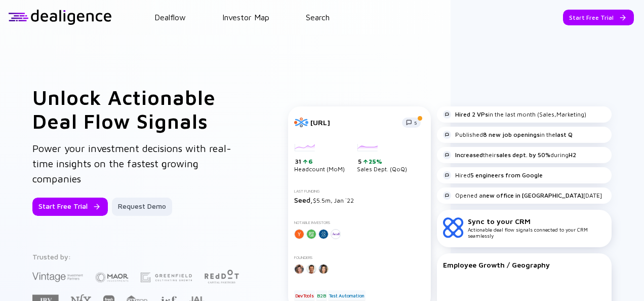  What do you see at coordinates (222, 276) in the screenshot?
I see `img: Red Dot Capital Partners` at bounding box center [222, 276].